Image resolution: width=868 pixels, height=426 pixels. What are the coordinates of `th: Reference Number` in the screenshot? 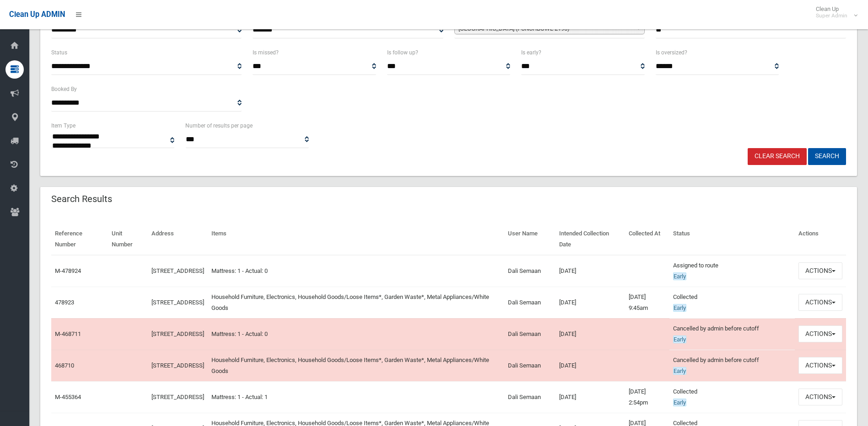 It's located at (80, 239).